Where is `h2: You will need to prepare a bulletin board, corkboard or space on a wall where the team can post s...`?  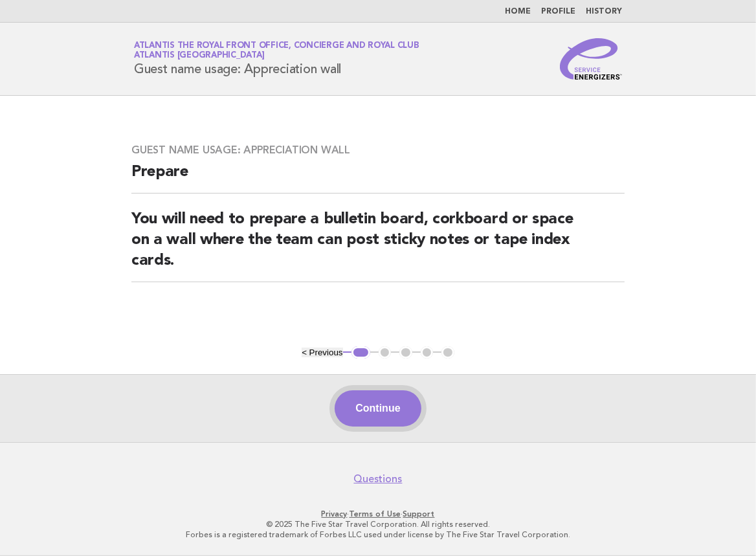 h2: You will need to prepare a bulletin board, corkboard or space on a wall where the team can post s... is located at coordinates (378, 245).